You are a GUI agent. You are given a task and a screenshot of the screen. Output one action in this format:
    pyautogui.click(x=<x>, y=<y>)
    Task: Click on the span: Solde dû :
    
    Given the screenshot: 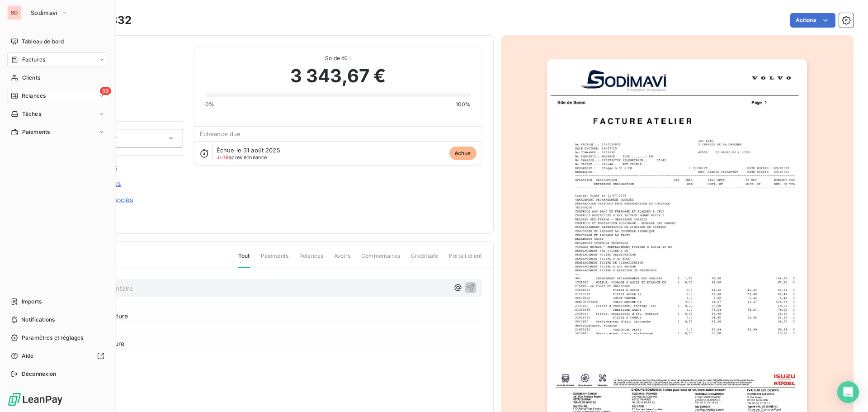 What is the action you would take?
    pyautogui.click(x=338, y=58)
    